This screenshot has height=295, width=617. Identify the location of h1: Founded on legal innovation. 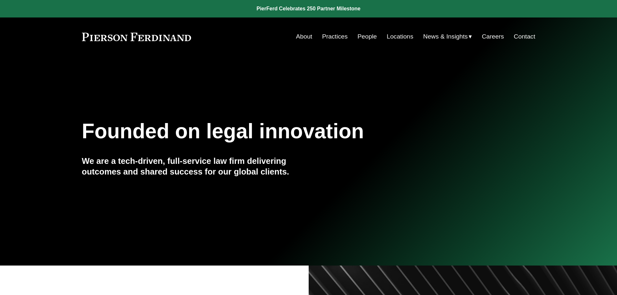
(271, 131).